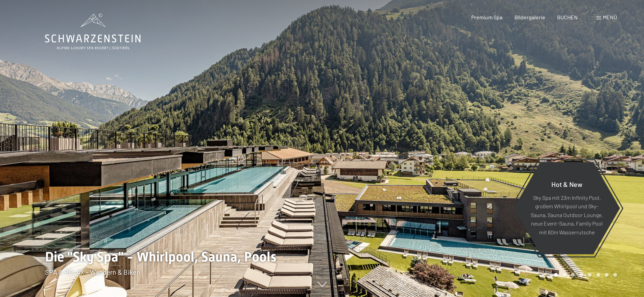  Describe the element at coordinates (566, 208) in the screenshot. I see `a: Hot & New Sky Spa mit 23m Infinity Pool, großem Whirlpool und Sky-Sauna, Sauna Outdoor Lounge, ne...` at that location.